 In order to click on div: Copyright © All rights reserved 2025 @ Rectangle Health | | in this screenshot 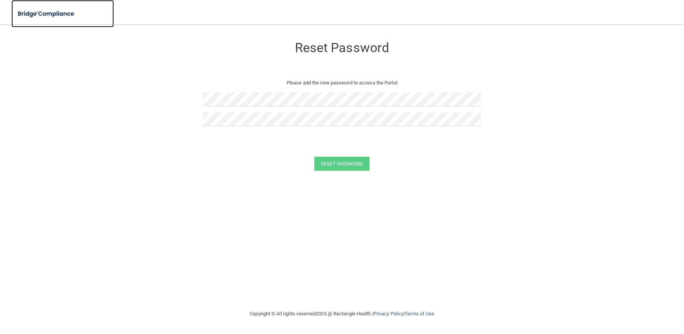, I will do `click(342, 314)`.